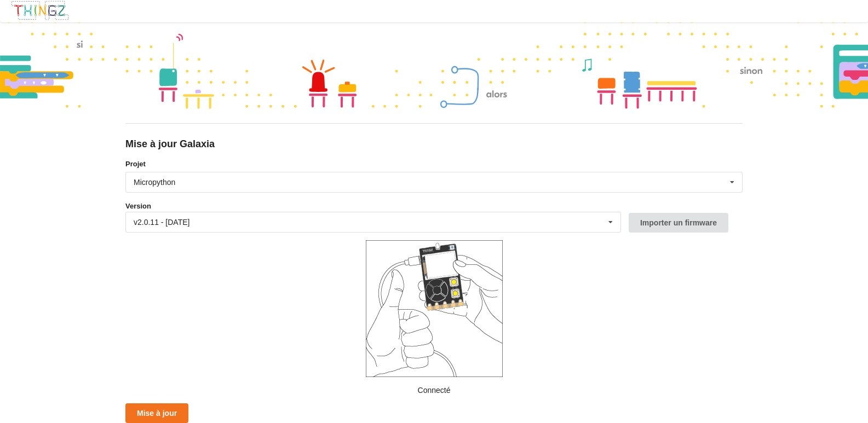 This screenshot has width=868, height=423. Describe the element at coordinates (434, 308) in the screenshot. I see `img: galaxia_plugged.png` at that location.